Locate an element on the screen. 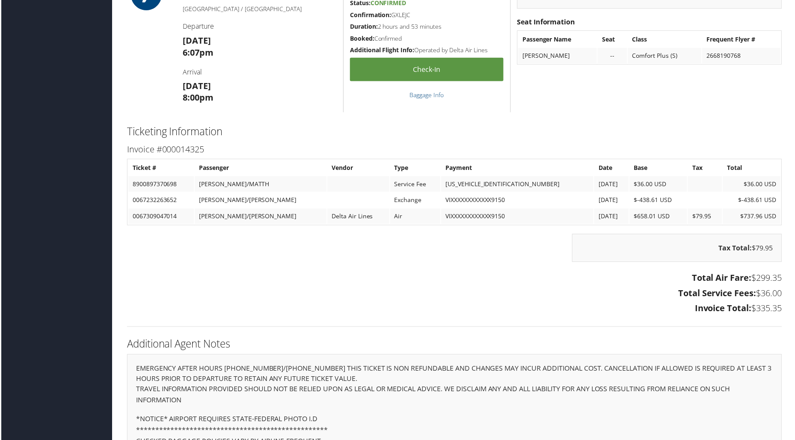  th: Tax is located at coordinates (706, 168).